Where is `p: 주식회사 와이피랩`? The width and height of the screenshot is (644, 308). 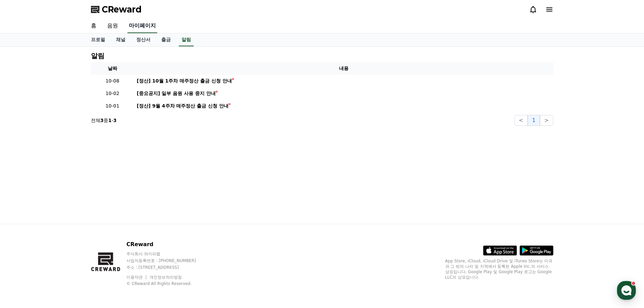 p: 주식회사 와이피랩 is located at coordinates (168, 254).